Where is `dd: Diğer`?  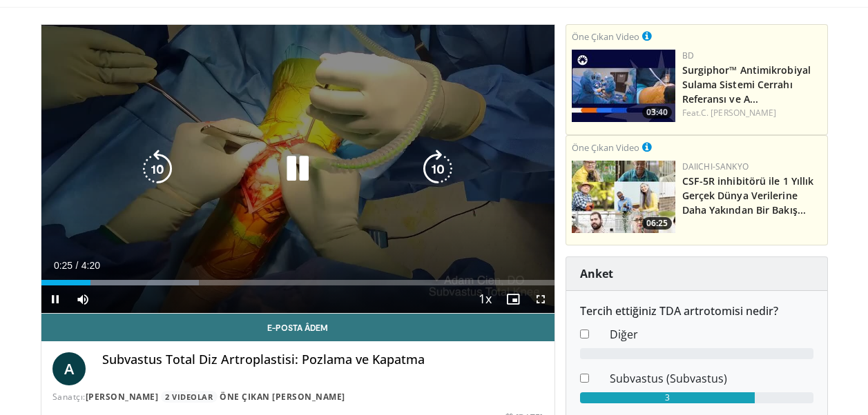 dd: Diğer is located at coordinates (711, 334).